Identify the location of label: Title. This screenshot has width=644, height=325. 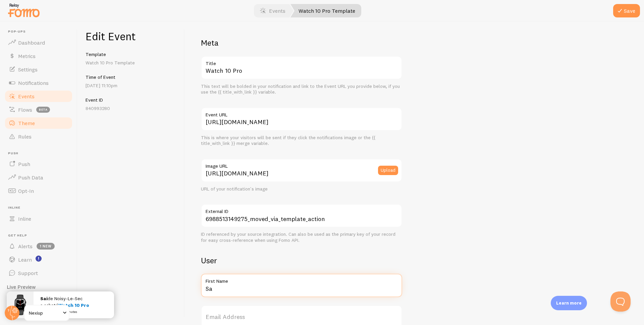
(301, 62).